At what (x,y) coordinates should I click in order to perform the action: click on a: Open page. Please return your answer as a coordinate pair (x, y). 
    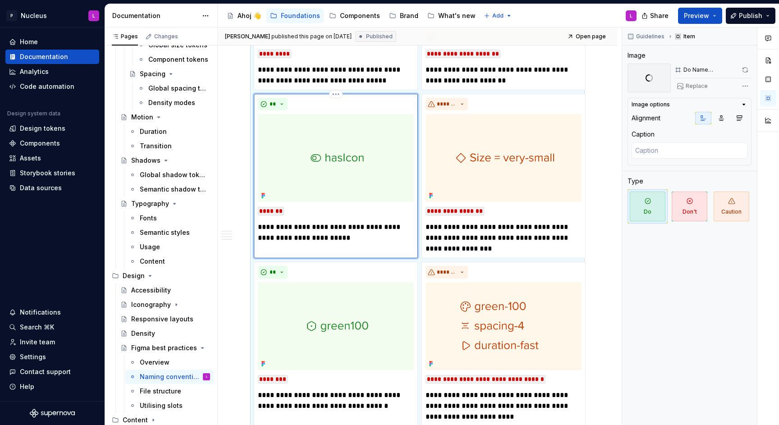
    Looking at the image, I should click on (587, 37).